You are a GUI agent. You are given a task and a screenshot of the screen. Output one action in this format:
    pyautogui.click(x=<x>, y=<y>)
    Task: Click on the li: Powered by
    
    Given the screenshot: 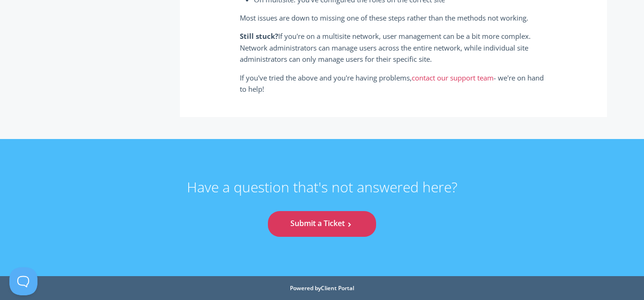 What is the action you would take?
    pyautogui.click(x=322, y=288)
    